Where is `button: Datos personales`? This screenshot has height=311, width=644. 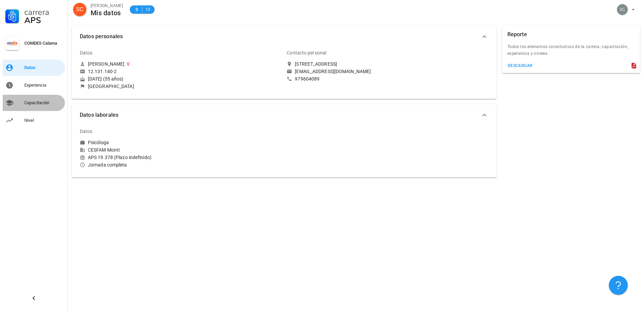
button: Datos personales is located at coordinates (284, 36).